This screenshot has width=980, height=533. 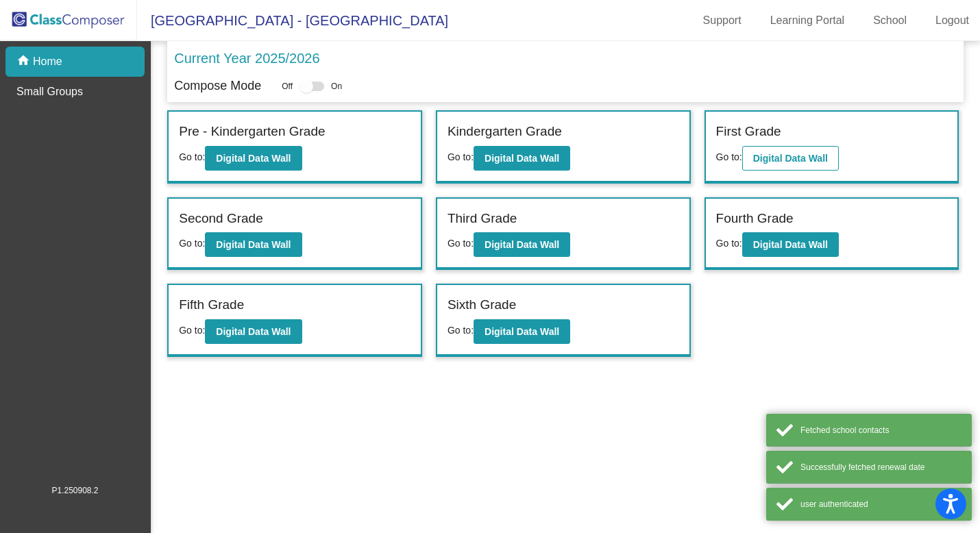 What do you see at coordinates (722, 20) in the screenshot?
I see `a: Support` at bounding box center [722, 20].